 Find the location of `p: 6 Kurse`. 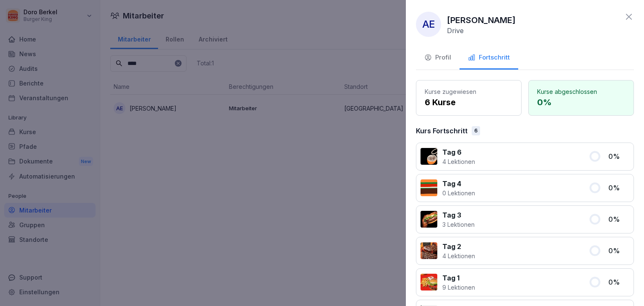

p: 6 Kurse is located at coordinates (469, 102).